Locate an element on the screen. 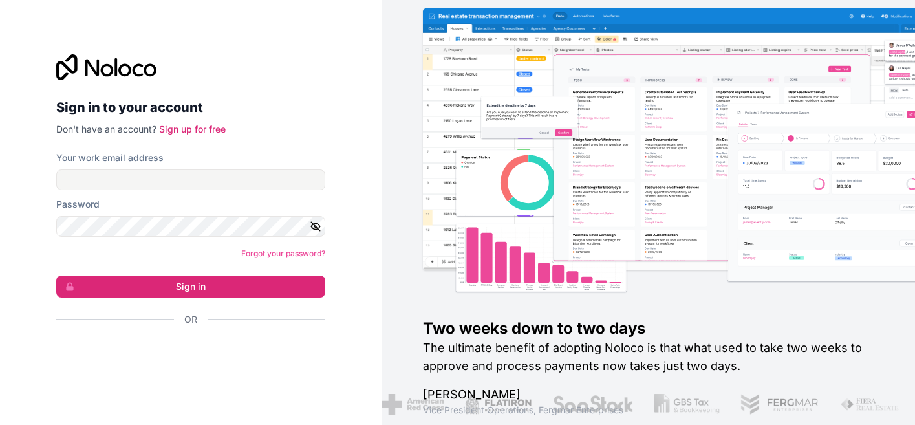  h2: The ultimate benefit of adopting Noloco is that what used to take two weeks to approve and proces... is located at coordinates (648, 357).